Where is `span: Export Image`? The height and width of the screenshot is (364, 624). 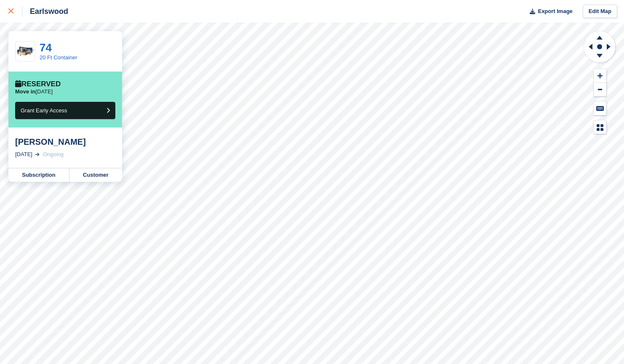
span: Export Image is located at coordinates (556, 11).